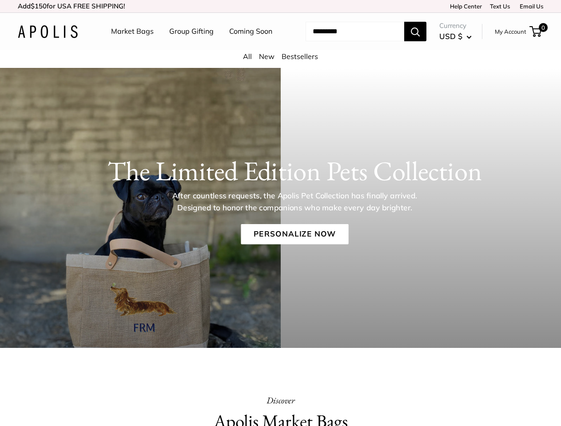 This screenshot has height=426, width=561. What do you see at coordinates (451, 36) in the screenshot?
I see `span: USD $` at bounding box center [451, 36].